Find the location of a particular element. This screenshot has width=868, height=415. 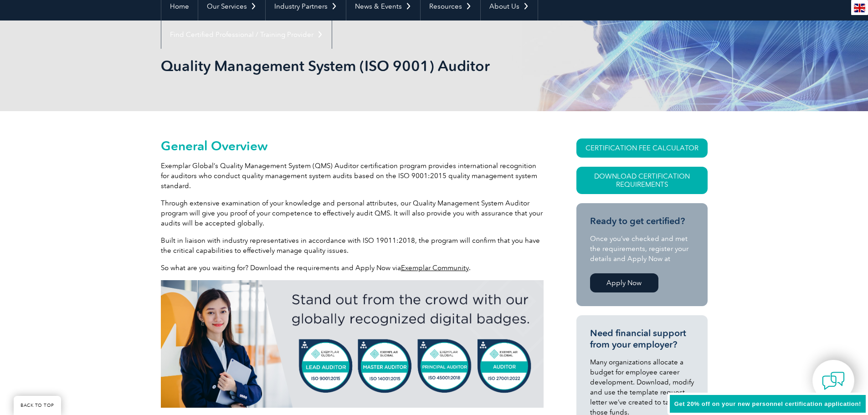

img: badges is located at coordinates (352, 344).